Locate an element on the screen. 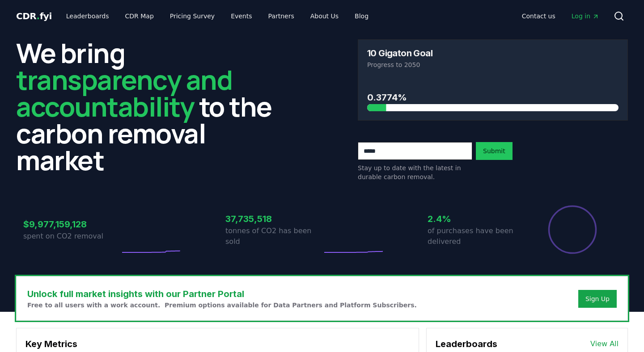 The image size is (644, 352). p: tonnes of CO2 has been sold is located at coordinates (274, 236).